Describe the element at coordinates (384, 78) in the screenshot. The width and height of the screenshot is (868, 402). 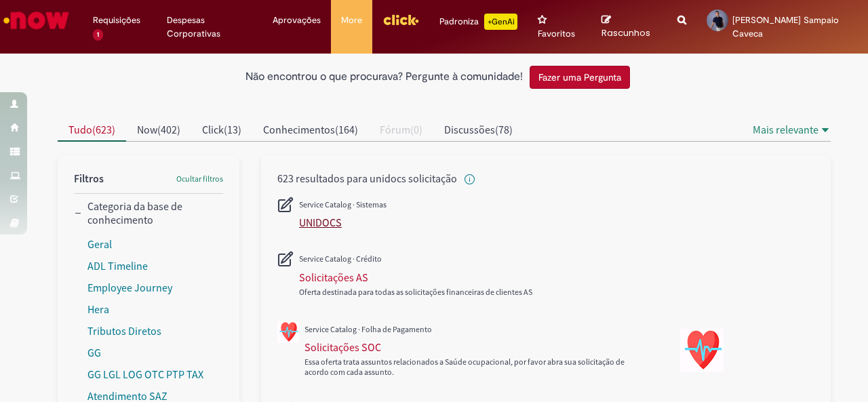
I see `h2: Não encontrou o que procurava? Pergunte à comunidade!` at that location.